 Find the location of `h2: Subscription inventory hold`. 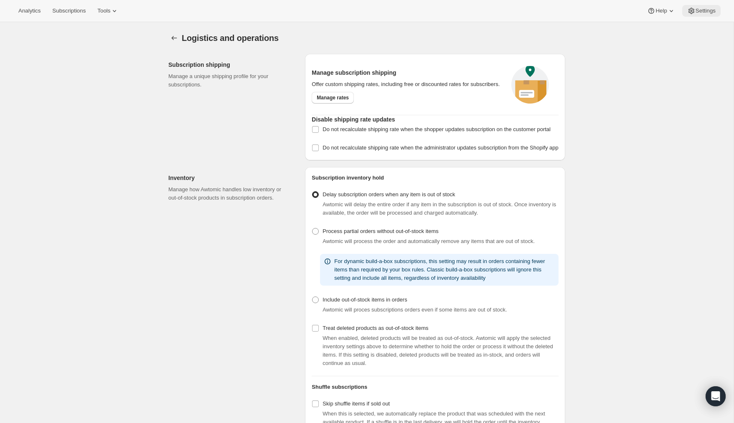

h2: Subscription inventory hold is located at coordinates (435, 178).